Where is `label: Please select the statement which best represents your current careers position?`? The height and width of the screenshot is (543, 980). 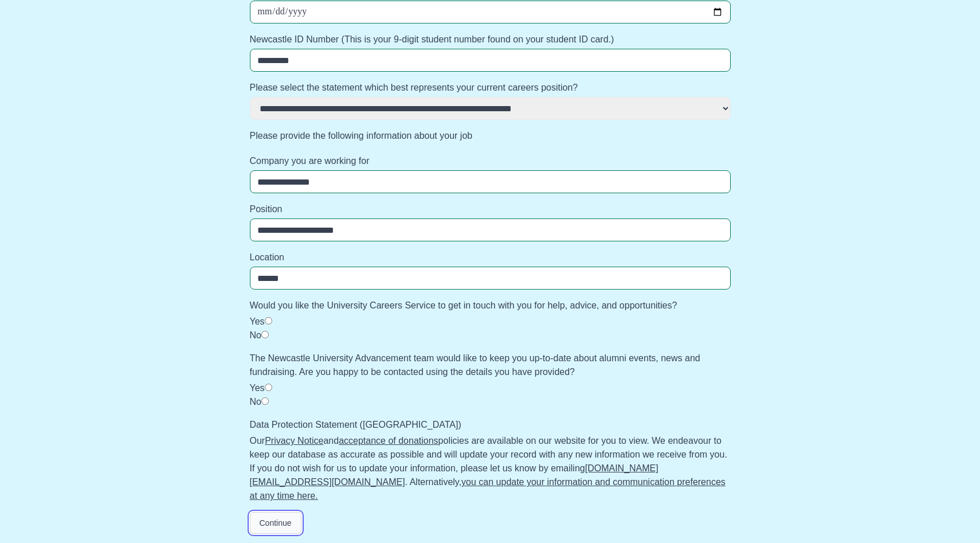
label: Please select the statement which best represents your current careers position? is located at coordinates (490, 88).